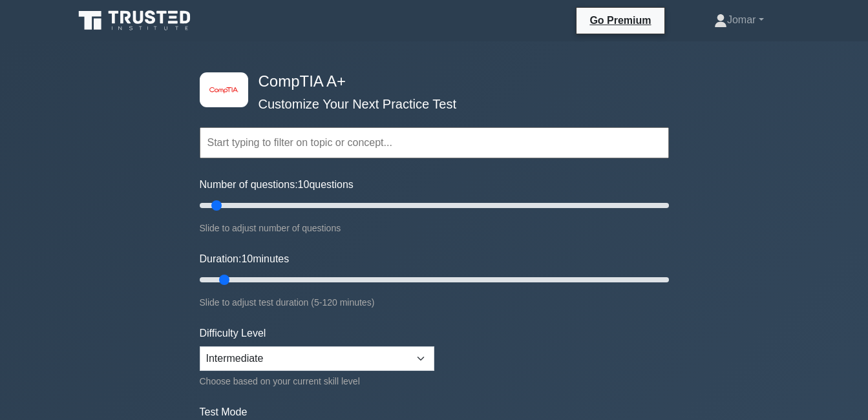 Image resolution: width=868 pixels, height=420 pixels. Describe the element at coordinates (434, 412) in the screenshot. I see `label: Test Mode` at that location.